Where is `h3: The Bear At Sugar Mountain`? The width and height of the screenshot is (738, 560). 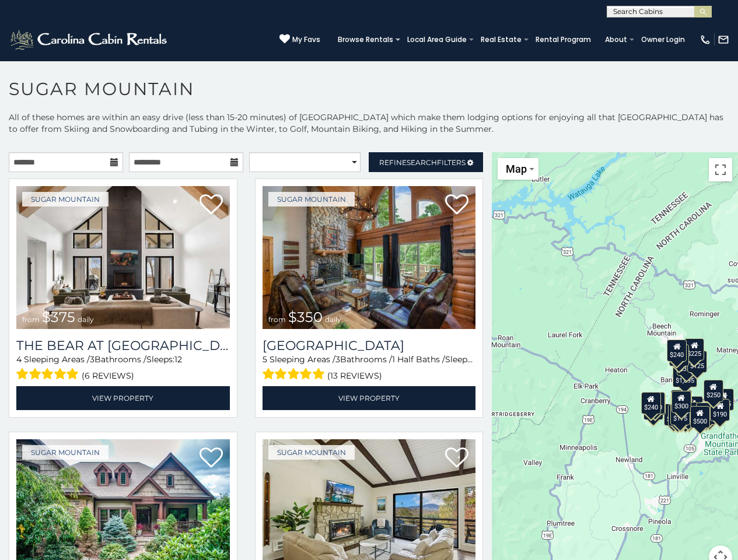 h3: The Bear At Sugar Mountain is located at coordinates (123, 345).